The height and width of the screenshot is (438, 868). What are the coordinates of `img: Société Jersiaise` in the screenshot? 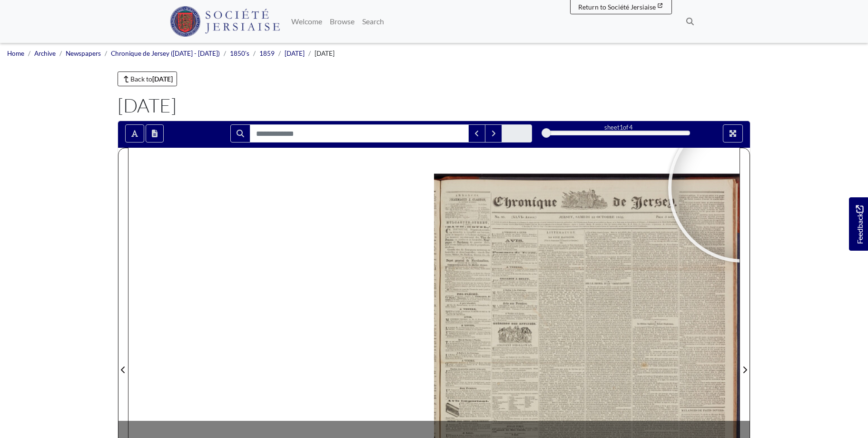 It's located at (225, 21).